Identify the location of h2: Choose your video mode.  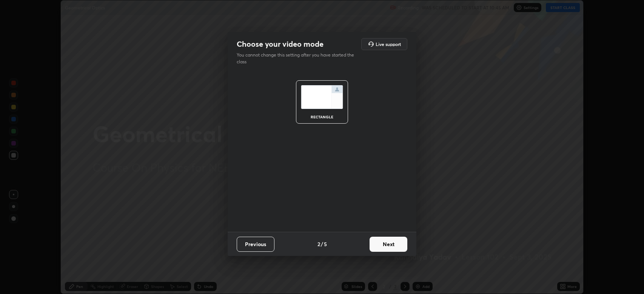
(280, 44).